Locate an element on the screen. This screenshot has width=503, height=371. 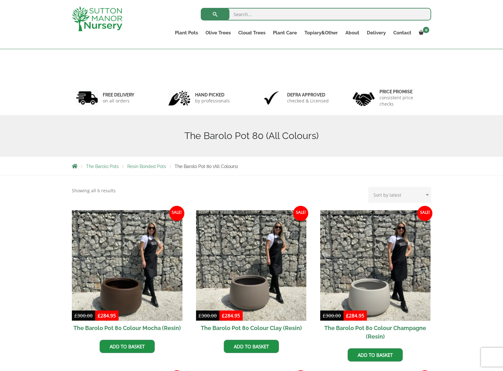
a: Sale! The Barolo Pot 80 Colour Mocha (Resin) is located at coordinates (127, 273).